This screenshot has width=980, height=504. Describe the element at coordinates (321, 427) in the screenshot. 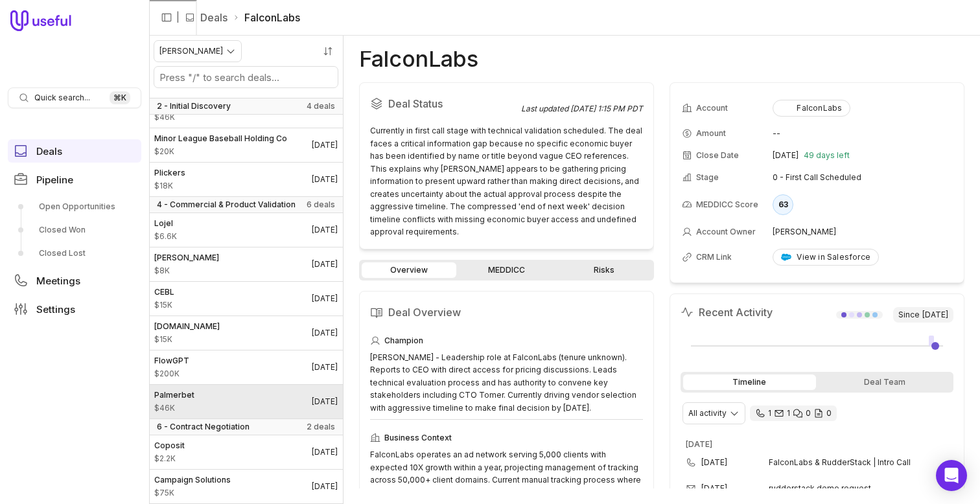

I see `span: 2 deals` at that location.